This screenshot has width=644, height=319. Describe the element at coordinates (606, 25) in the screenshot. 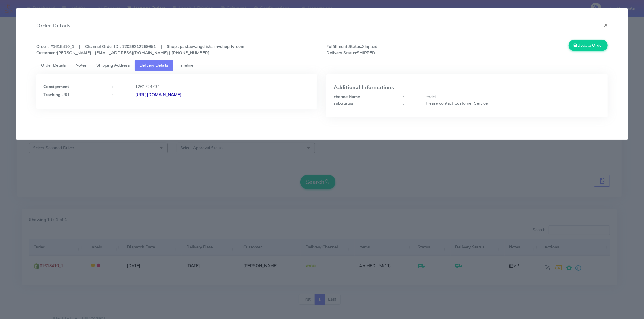

I see `button: Close` at that location.